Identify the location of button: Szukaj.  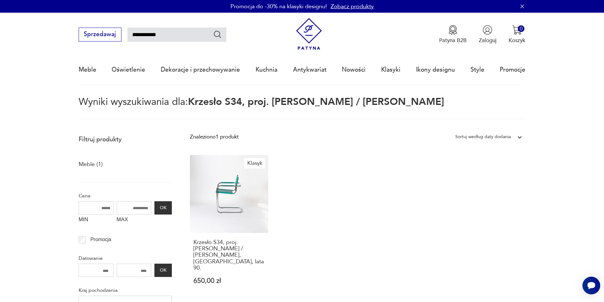
(217, 34).